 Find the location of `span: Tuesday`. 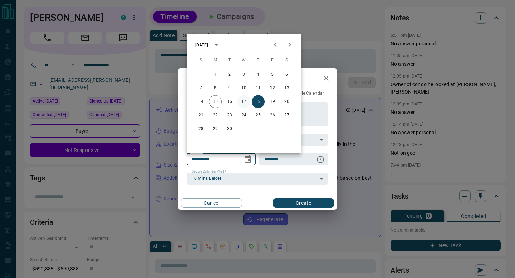

span: Tuesday is located at coordinates (230, 60).